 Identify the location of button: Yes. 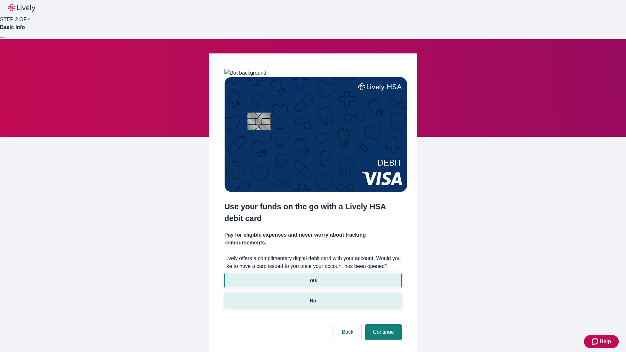
(313, 280).